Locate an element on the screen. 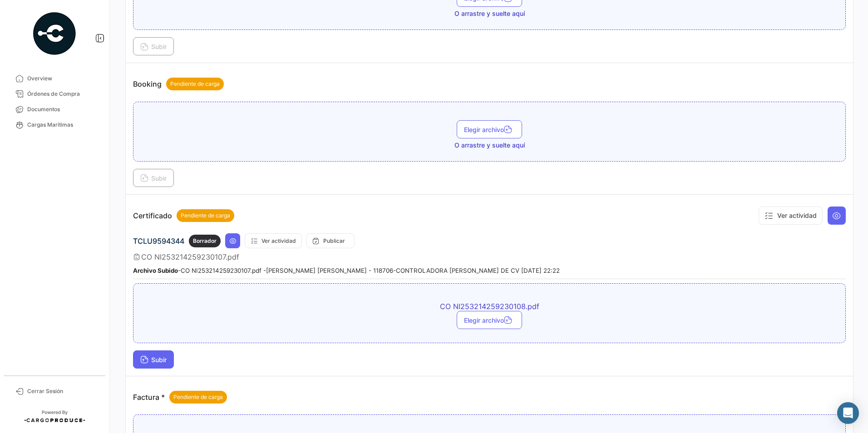 The image size is (868, 433). b: Archivo Subido is located at coordinates (155, 271).